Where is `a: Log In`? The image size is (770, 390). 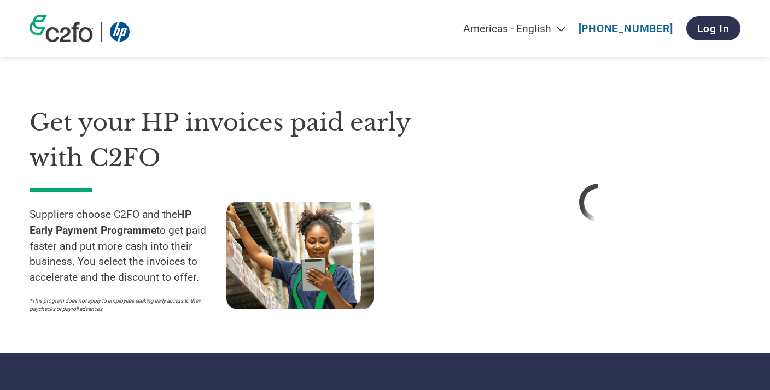 a: Log In is located at coordinates (713, 28).